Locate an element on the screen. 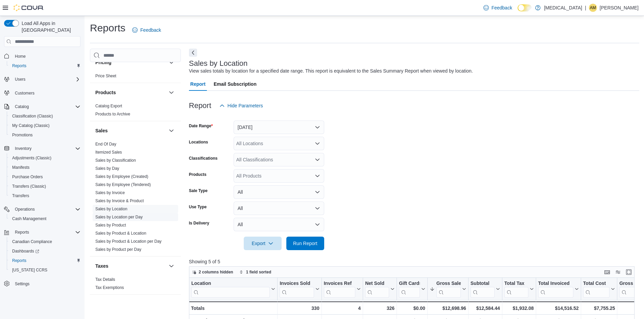 Image resolution: width=644 pixels, height=319 pixels. label: Is Delivery is located at coordinates (199, 223).